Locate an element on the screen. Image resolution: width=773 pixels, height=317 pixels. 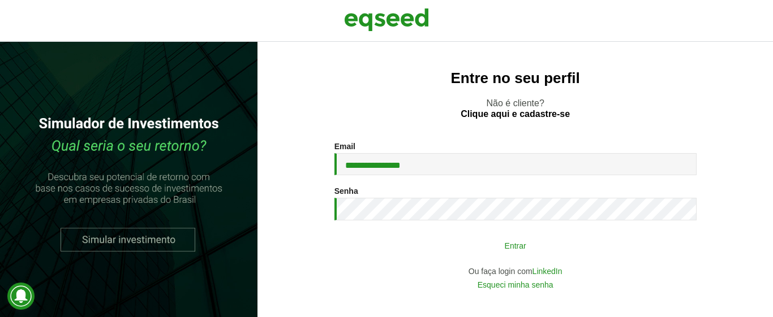
label: Email is located at coordinates (345, 147).